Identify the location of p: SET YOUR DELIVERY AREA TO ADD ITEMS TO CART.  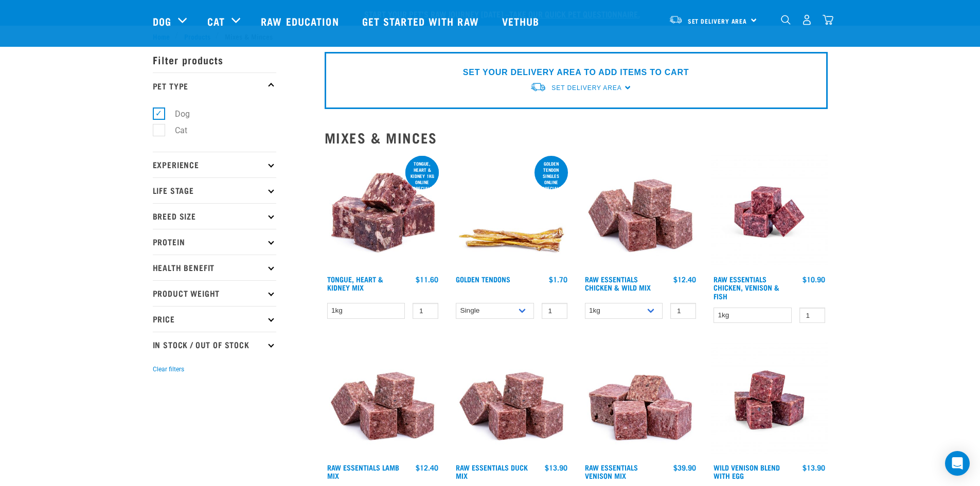
(576, 72).